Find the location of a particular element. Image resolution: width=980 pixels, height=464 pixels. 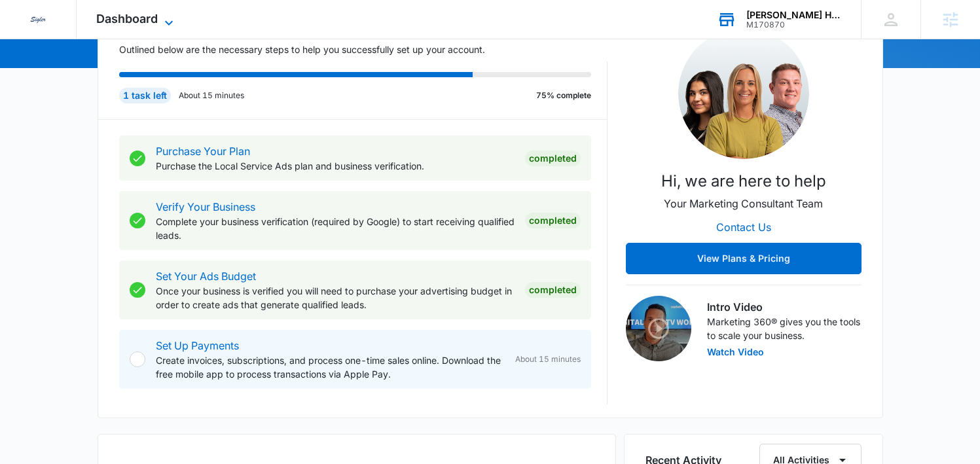

p: Create invoices, subscriptions, and process one-time sales online. Download the free mobile app t... is located at coordinates (330, 368).